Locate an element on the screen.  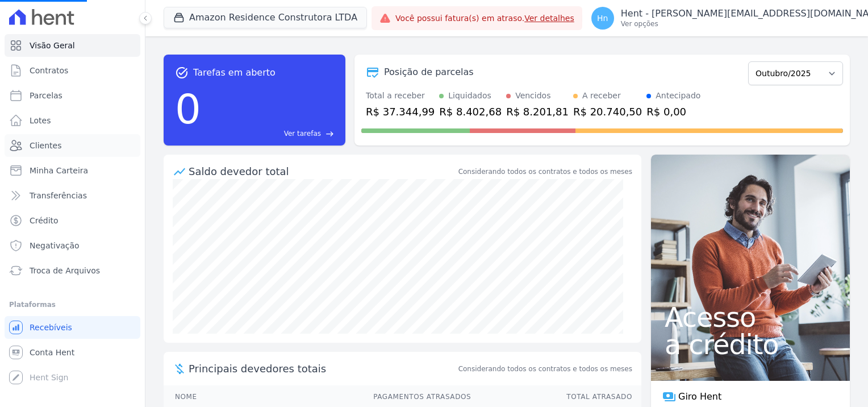
span: Recebíveis is located at coordinates (51, 327).